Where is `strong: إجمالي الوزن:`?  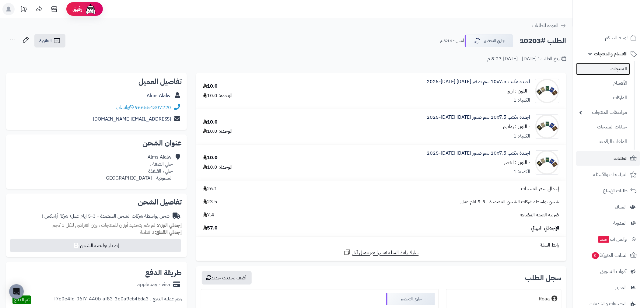 strong: إجمالي الوزن: is located at coordinates (169, 225).